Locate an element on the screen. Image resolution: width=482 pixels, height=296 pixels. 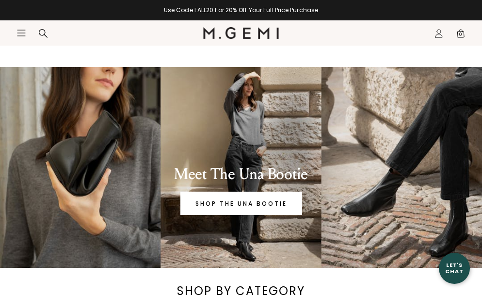
div: Meet The Una Bootie is located at coordinates (241, 174).